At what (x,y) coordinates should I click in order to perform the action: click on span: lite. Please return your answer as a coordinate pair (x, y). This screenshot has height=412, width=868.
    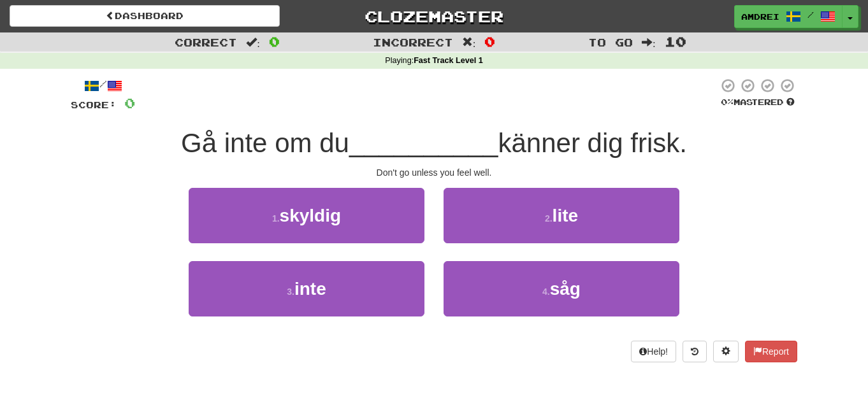
    Looking at the image, I should click on (565, 215).